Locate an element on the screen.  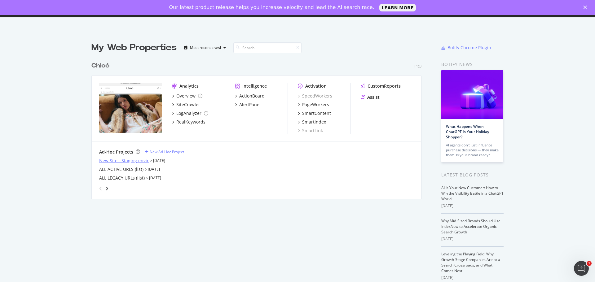
a: ALL LEGACY URLs (list) is located at coordinates (122, 178).